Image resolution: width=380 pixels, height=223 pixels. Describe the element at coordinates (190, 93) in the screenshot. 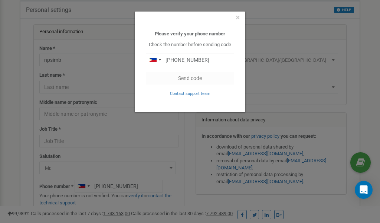

I see `a: Contact support team` at that location.